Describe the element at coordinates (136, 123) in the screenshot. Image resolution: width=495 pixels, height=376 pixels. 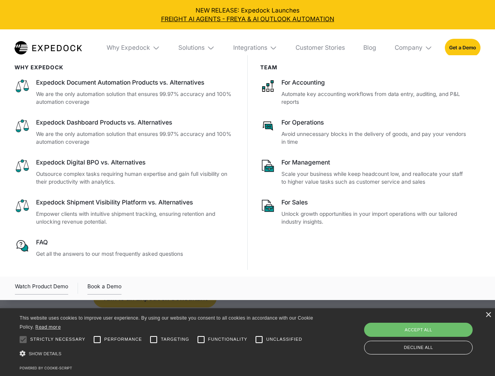
I see `div: Expedock Dashboard Products vs. Alternatives` at that location.